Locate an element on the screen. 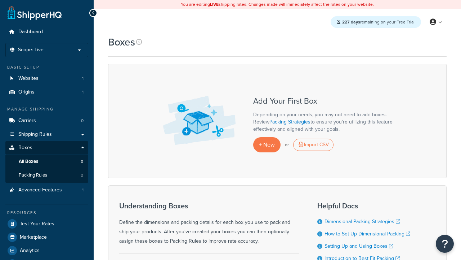 The image size is (461, 260). div: Basic Setup is located at coordinates (47, 67).